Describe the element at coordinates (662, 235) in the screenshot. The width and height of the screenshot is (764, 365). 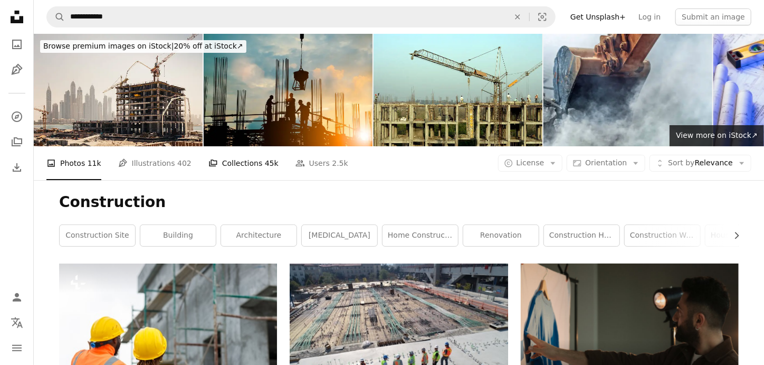
I see `a: construction workers` at that location.